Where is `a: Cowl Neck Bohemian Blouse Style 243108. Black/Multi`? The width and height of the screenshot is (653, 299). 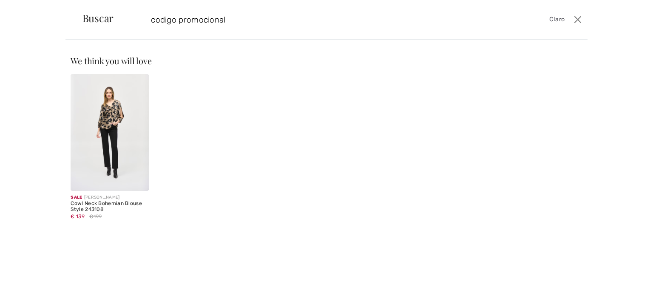
a: Cowl Neck Bohemian Blouse Style 243108. Black/Multi is located at coordinates (109, 132).